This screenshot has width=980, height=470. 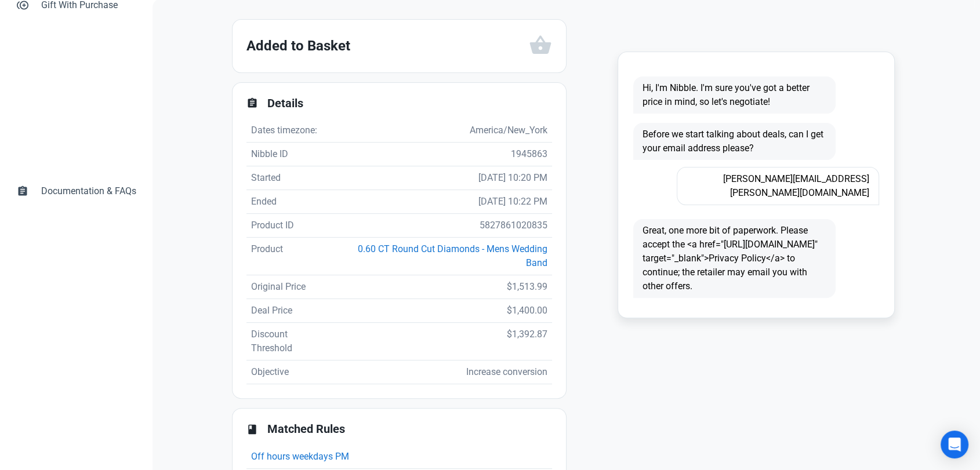 What do you see at coordinates (443, 154) in the screenshot?
I see `td: 1945863` at bounding box center [443, 154].